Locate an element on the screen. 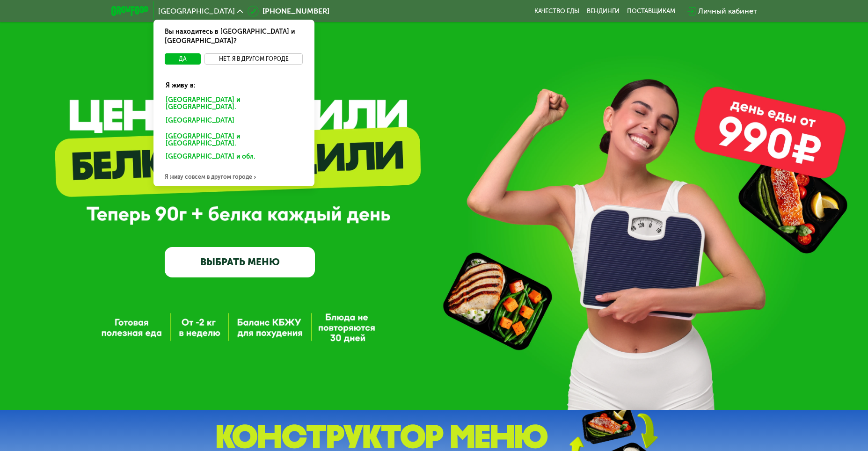 This screenshot has height=451, width=868. div: Я живу совсем в другом городе is located at coordinates (234, 177).